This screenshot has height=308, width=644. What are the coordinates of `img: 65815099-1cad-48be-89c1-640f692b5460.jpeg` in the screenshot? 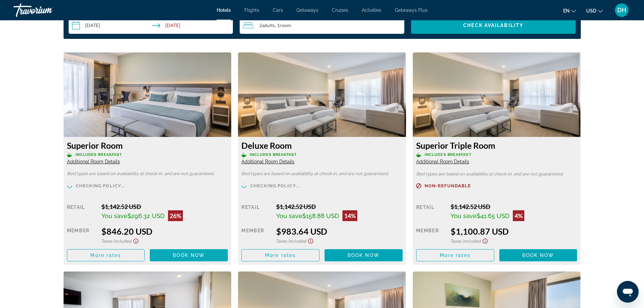 It's located at (147, 94).